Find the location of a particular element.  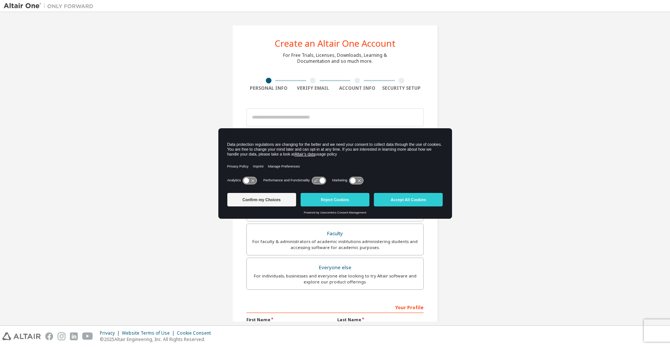

div: Account Info is located at coordinates (357, 88).